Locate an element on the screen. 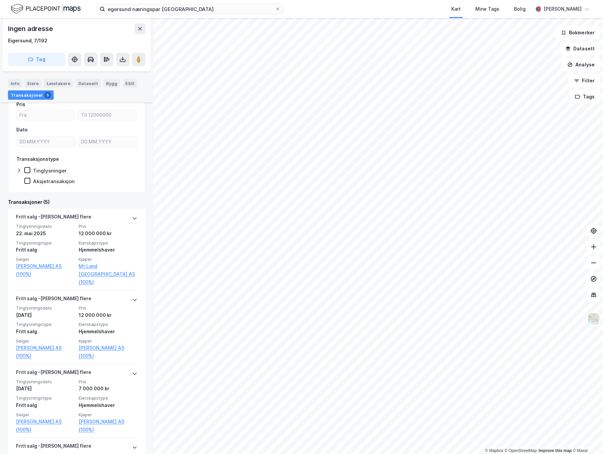 The image size is (603, 454). div: Tinglysninger is located at coordinates (50, 170).